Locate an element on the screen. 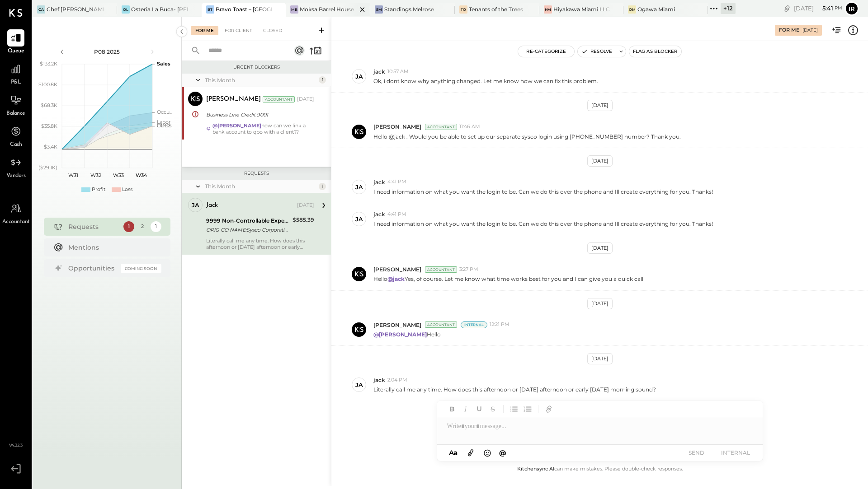  span: Queue is located at coordinates (16, 52).